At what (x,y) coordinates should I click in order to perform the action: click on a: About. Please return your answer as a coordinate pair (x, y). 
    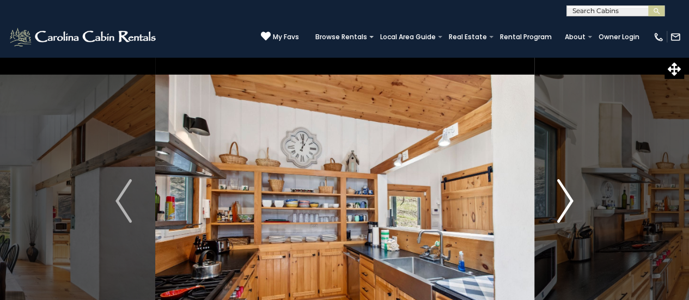
    Looking at the image, I should click on (575, 37).